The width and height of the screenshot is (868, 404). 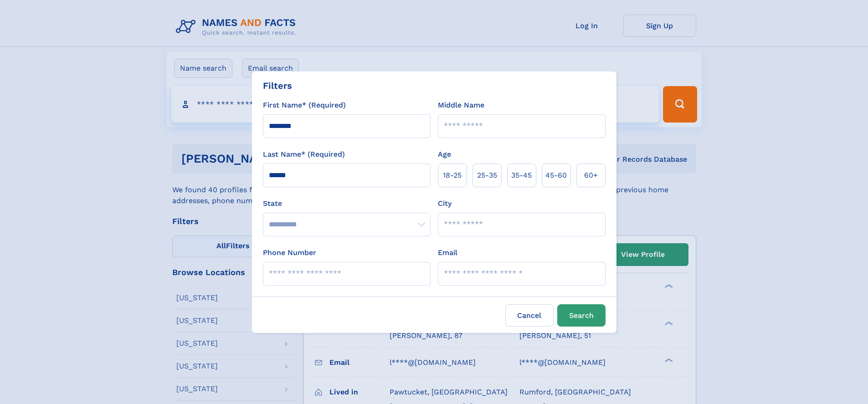 What do you see at coordinates (556, 175) in the screenshot?
I see `span: 45‑60` at bounding box center [556, 175].